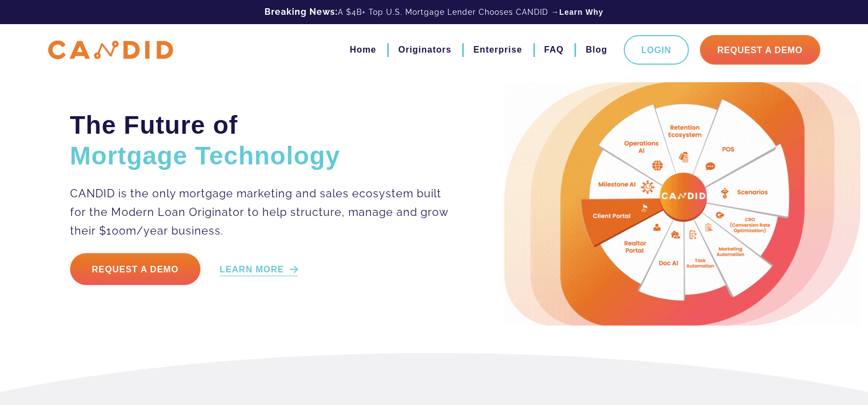  What do you see at coordinates (682, 204) in the screenshot?
I see `img: Candid Hero Image` at bounding box center [682, 204].